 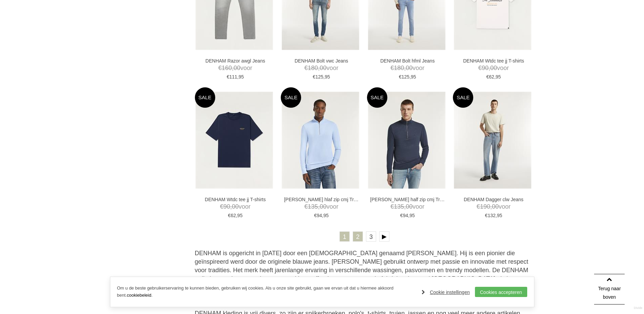 I want to click on img: DENHAM Roger half zip cmj Truien, so click(x=406, y=140).